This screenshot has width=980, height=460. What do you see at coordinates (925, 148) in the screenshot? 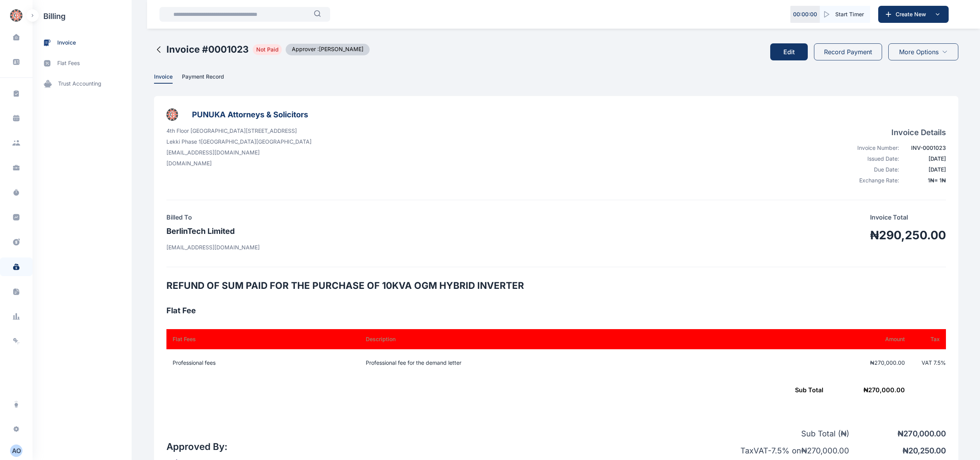
I see `div: INV-0001023` at bounding box center [925, 148].